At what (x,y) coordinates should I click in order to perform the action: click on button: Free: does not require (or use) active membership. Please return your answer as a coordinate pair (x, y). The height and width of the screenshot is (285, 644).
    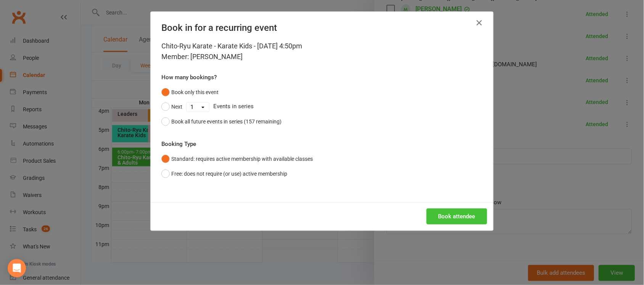
    Looking at the image, I should click on (225, 174).